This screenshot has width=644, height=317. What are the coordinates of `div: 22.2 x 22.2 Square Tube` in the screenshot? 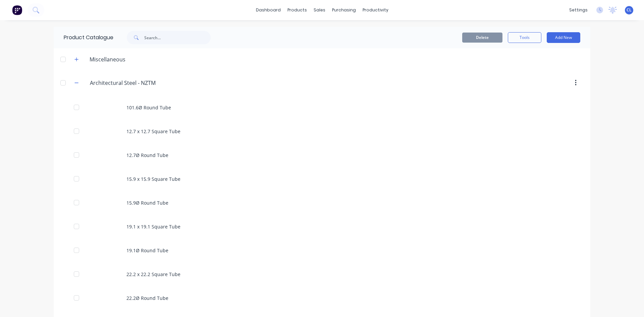 It's located at (322, 274).